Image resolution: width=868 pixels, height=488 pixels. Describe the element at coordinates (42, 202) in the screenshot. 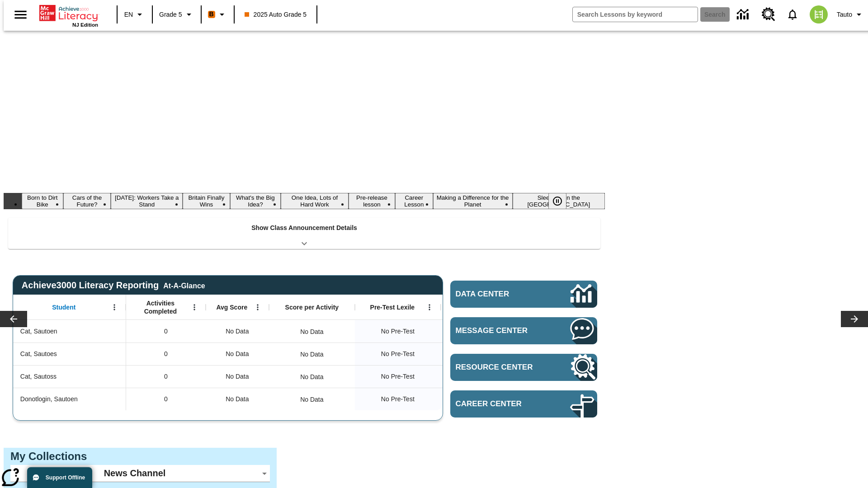

I see `button: Slide 1 Born to Dirt Bike` at that location.